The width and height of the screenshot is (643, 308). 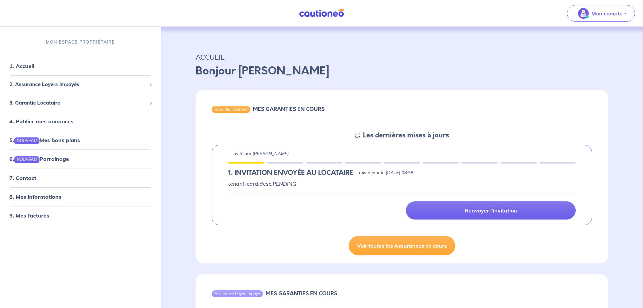 What do you see at coordinates (80, 84) in the screenshot?
I see `div: 2. Assurance Loyers Impayés` at bounding box center [80, 84].